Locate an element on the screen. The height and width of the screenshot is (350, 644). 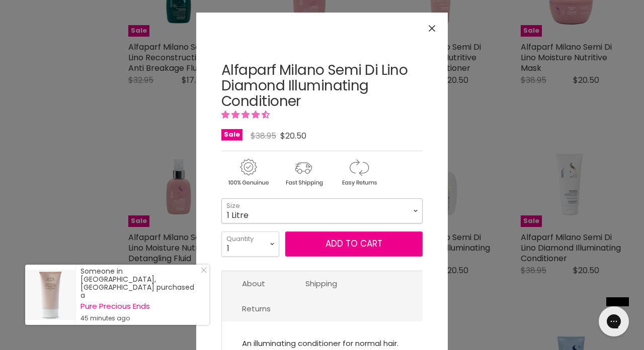
small: 45 minutes ago is located at coordinates (140, 319).